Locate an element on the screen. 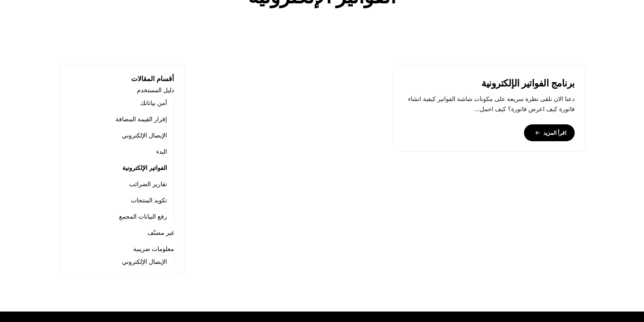  p: دعنا الان نلقى نظرة سريعة على مكونات شاشة الفواتير كيفية انشاء فاتورة كيف اعرض فاتورة؟ كيف احمل... is located at coordinates (489, 104).